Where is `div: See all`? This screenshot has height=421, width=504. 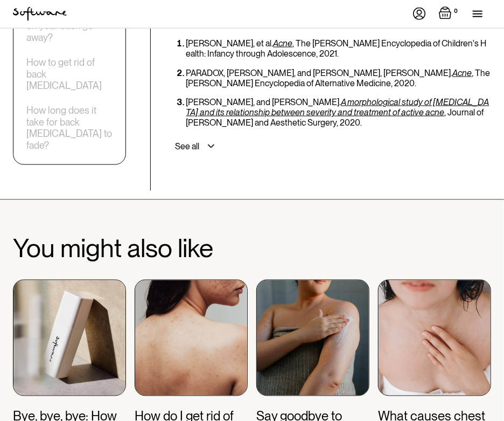 div: See all is located at coordinates (187, 147).